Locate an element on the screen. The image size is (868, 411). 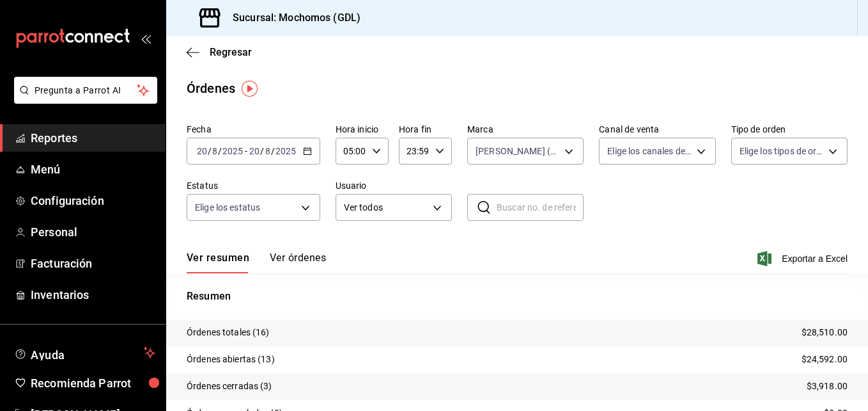
button: open_drawer_menu is located at coordinates (146, 39).